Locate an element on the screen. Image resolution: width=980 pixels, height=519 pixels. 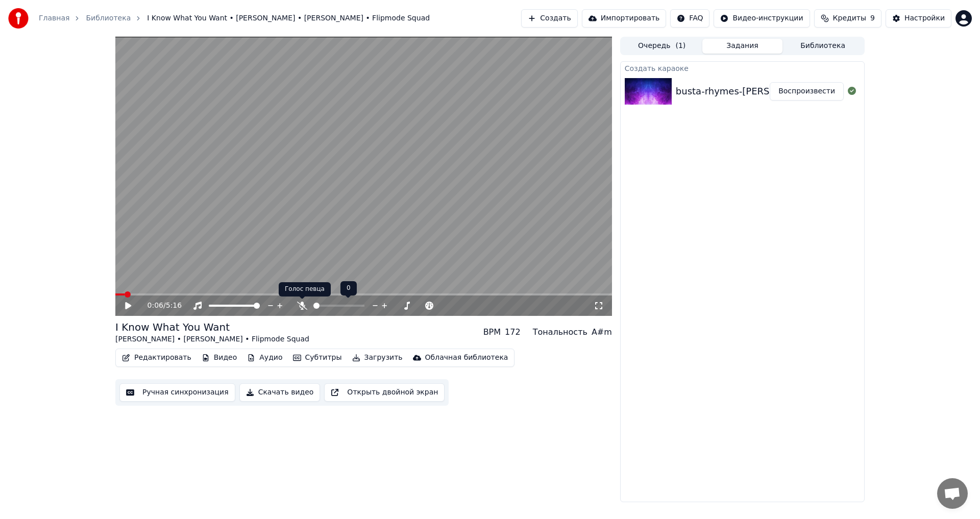
span: Кредиты is located at coordinates (849, 18).